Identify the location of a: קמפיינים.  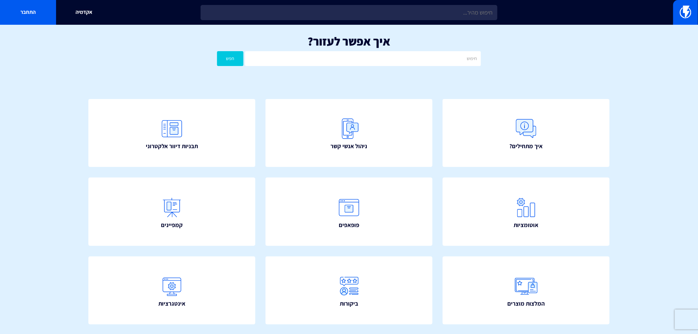
(172, 212).